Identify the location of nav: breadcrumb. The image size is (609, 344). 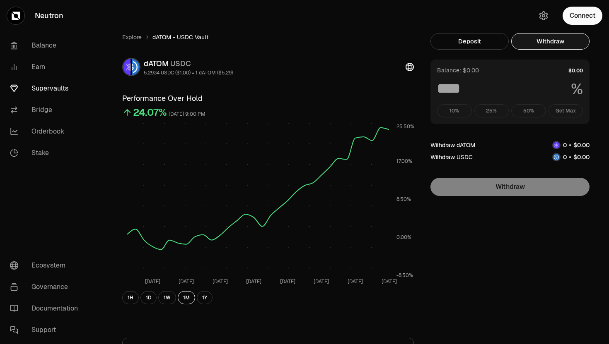
(268, 37).